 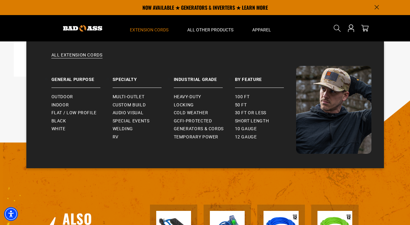 What do you see at coordinates (246, 129) in the screenshot?
I see `span: 10 gauge` at bounding box center [246, 129].